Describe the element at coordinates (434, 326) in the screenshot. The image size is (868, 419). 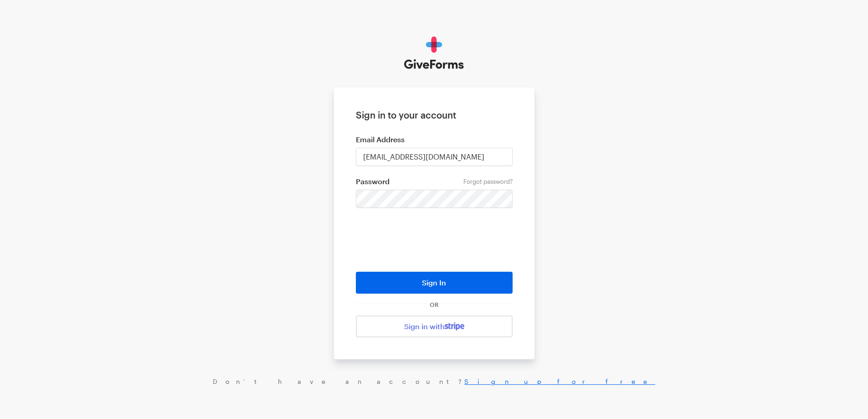
I see `a: Sign in with` at that location.